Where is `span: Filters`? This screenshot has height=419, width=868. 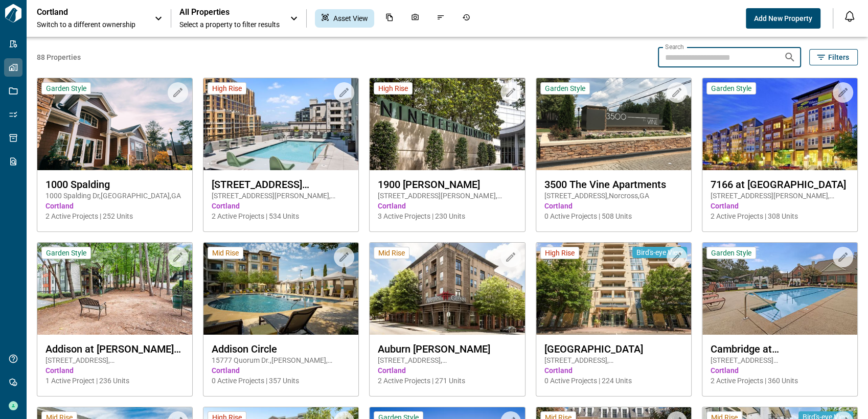 span: Filters is located at coordinates (838, 57).